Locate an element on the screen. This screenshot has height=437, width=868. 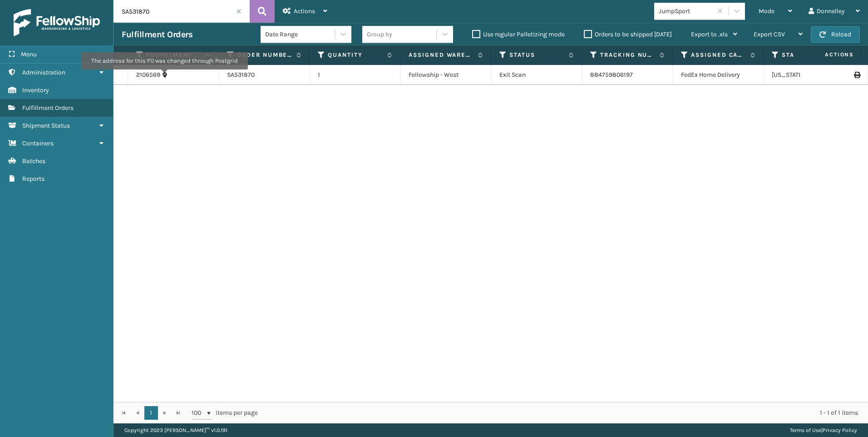
label: Use regular Palletizing mode is located at coordinates (518, 34).